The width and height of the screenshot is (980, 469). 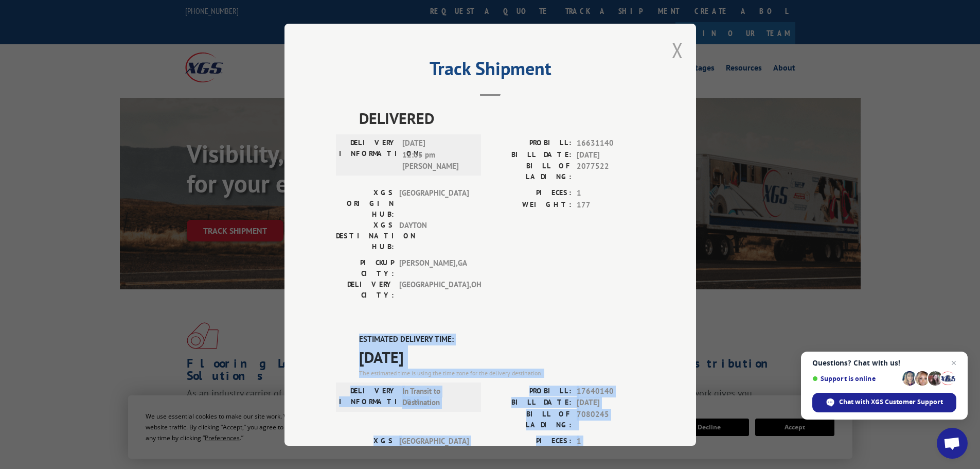 What do you see at coordinates (434, 236) in the screenshot?
I see `span: DAYTON` at bounding box center [434, 236].